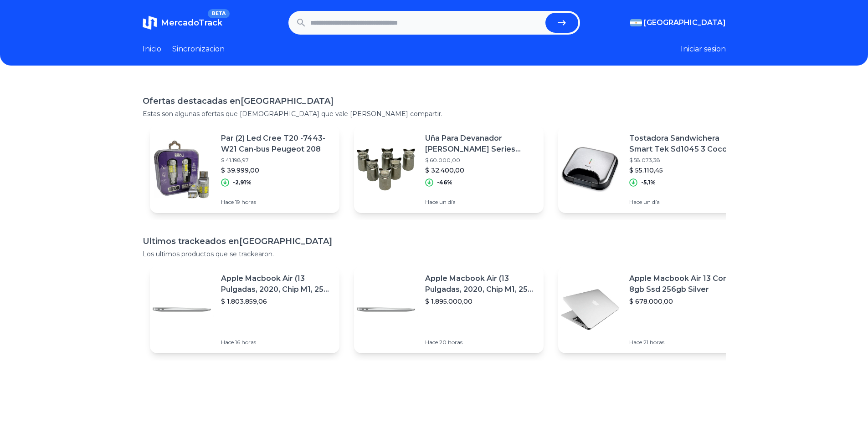  What do you see at coordinates (183, 23) in the screenshot?
I see `a: MercadoTrackBETA` at bounding box center [183, 23].